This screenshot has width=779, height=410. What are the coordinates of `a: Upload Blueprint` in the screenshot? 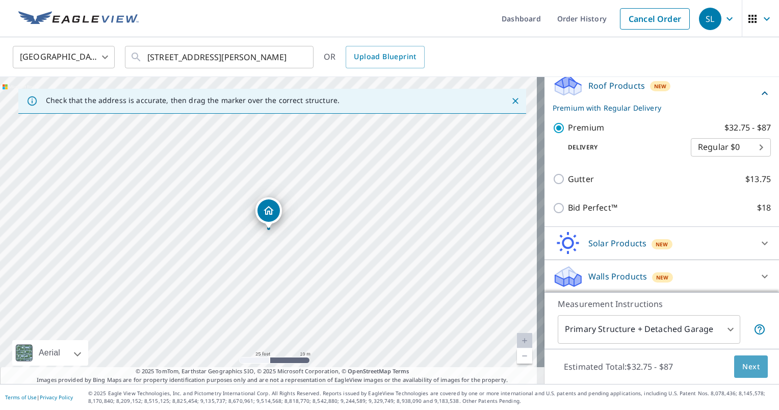 It's located at (385, 57).